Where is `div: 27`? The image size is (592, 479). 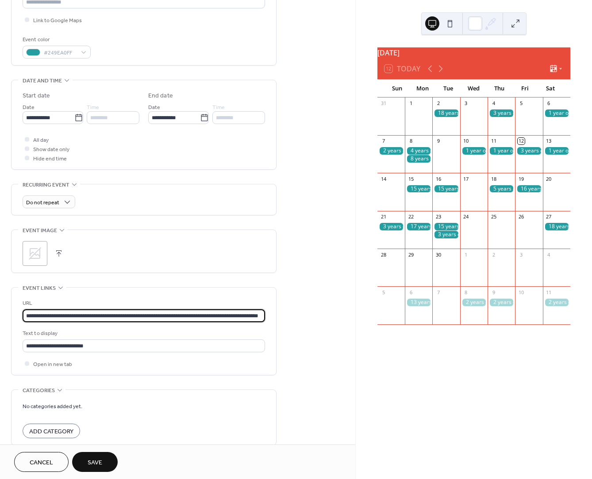
div: 27 is located at coordinates (549, 217).